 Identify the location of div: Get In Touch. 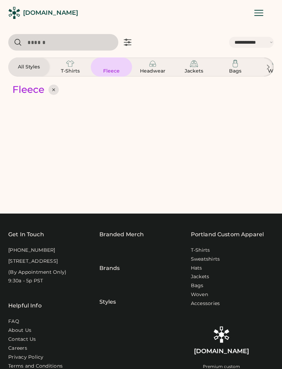
(26, 235).